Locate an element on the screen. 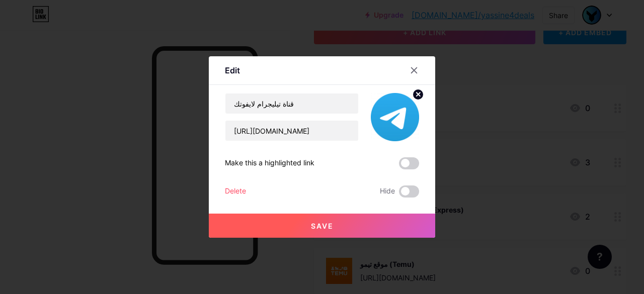  img: link_thumbnail is located at coordinates (395, 117).